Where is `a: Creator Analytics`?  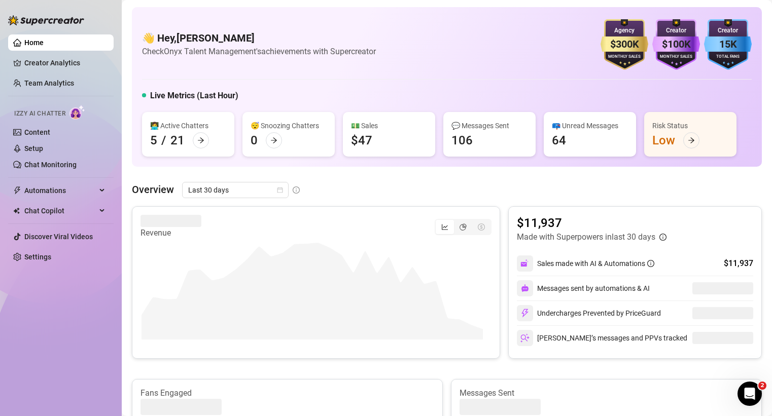 a: Creator Analytics is located at coordinates (65, 63).